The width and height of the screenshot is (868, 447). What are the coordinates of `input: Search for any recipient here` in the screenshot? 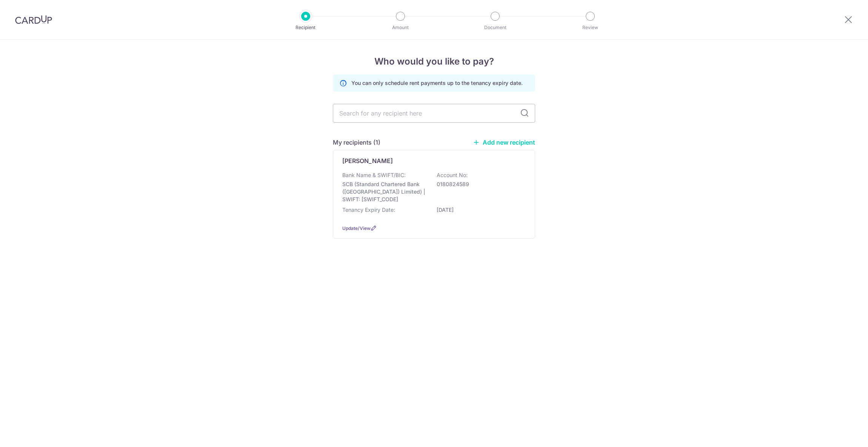 It's located at (434, 113).